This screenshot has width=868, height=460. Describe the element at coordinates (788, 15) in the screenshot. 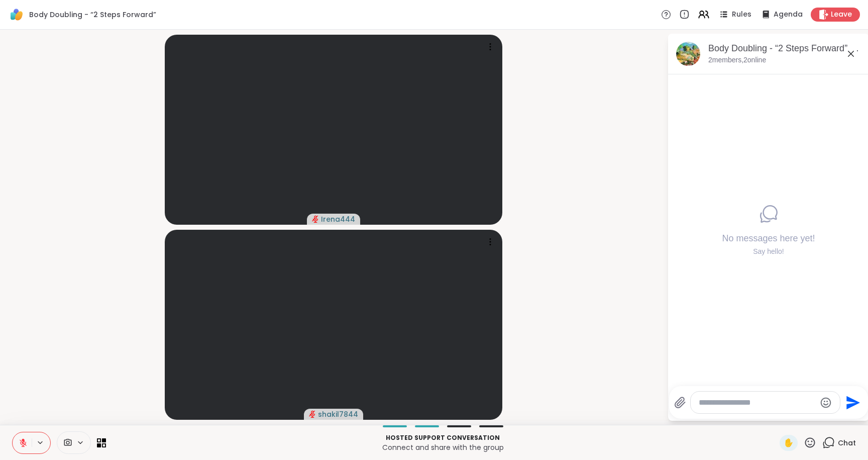

I see `span: Agenda` at that location.